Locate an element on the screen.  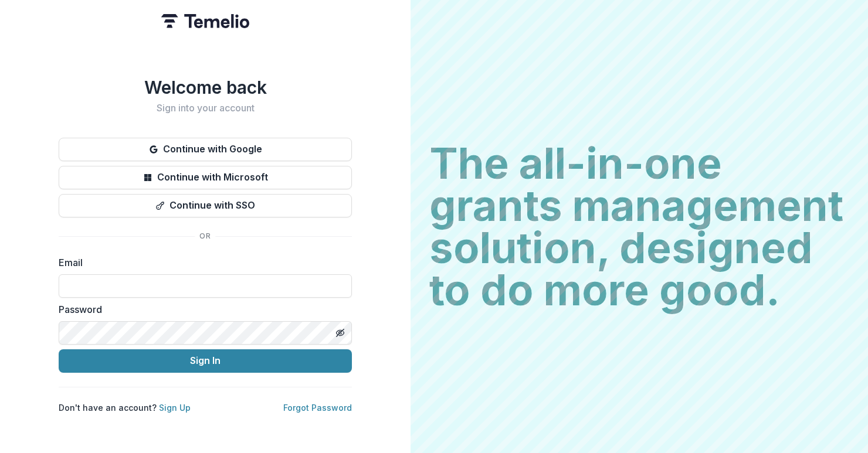
button: Toggle password visibility is located at coordinates (340, 333).